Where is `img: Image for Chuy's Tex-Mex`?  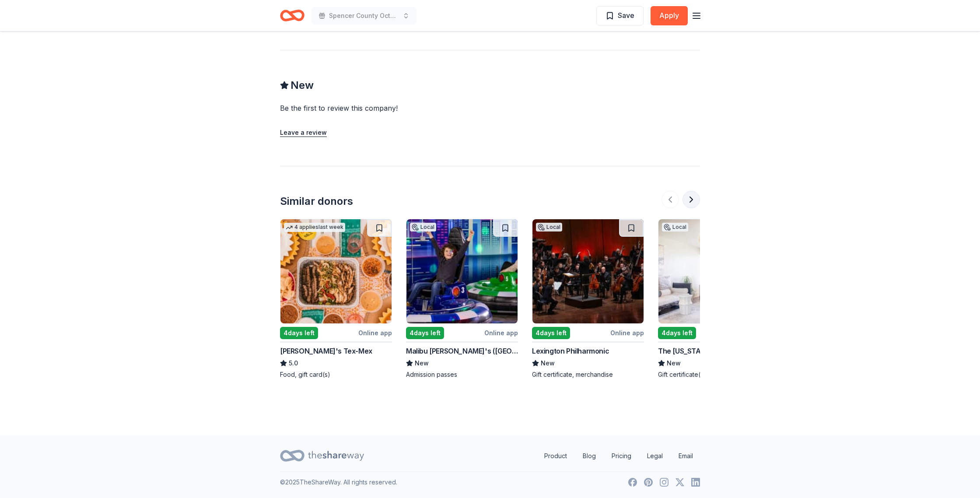 img: Image for Chuy's Tex-Mex is located at coordinates (336, 271).